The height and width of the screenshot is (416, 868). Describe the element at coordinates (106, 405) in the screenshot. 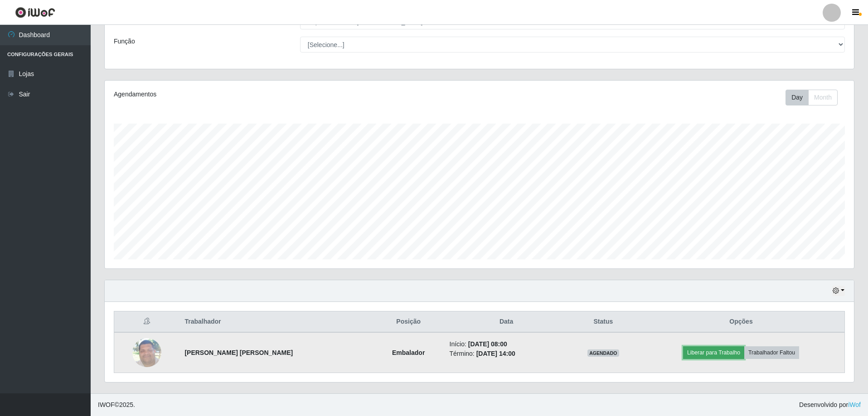

I see `span: IWOF` at that location.